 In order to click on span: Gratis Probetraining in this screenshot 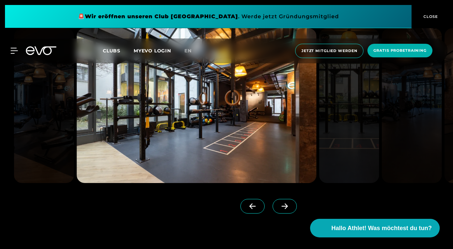, I will do `click(400, 50)`.